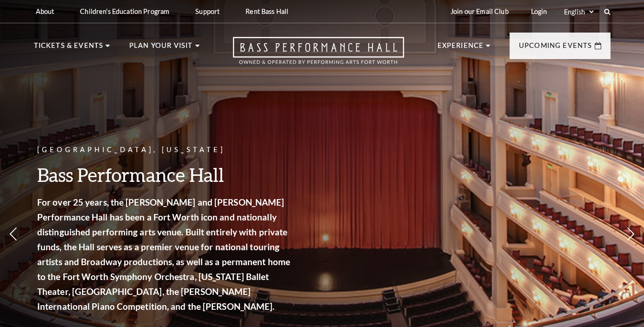 This screenshot has height=327, width=644. I want to click on p: Upcoming Events, so click(555, 48).